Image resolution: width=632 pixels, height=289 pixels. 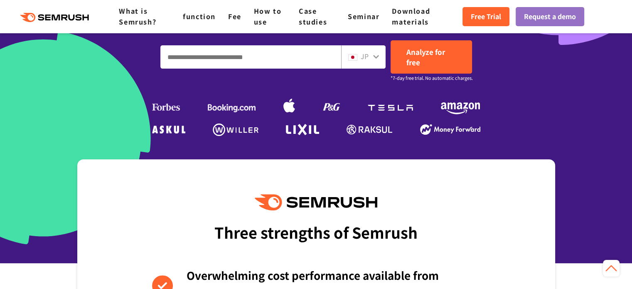 I want to click on font: Seminar, so click(x=364, y=16).